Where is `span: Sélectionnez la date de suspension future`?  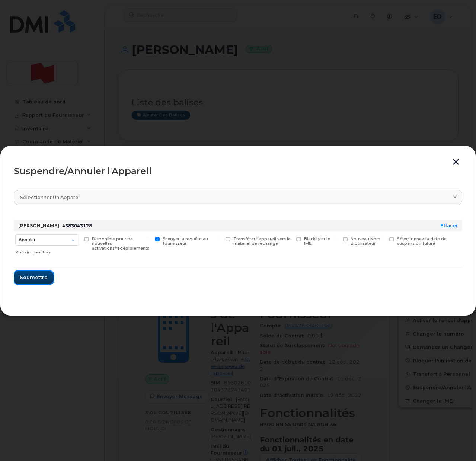
span: Sélectionnez la date de suspension future is located at coordinates (421, 242).